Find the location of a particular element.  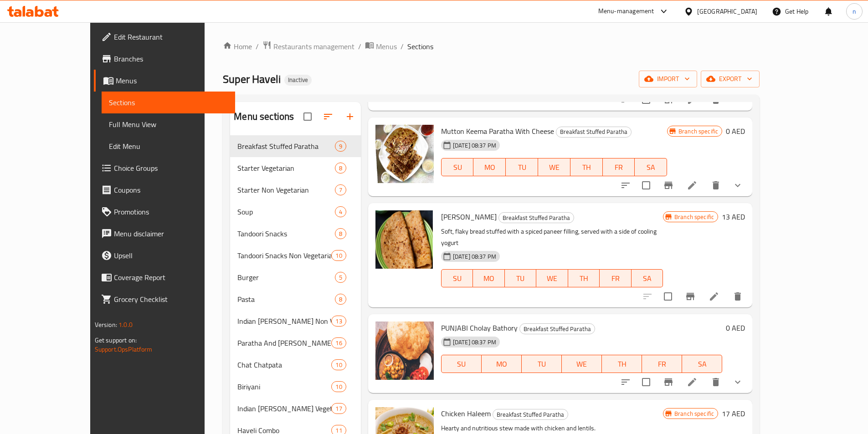

a: Restaurants management is located at coordinates (308, 46).